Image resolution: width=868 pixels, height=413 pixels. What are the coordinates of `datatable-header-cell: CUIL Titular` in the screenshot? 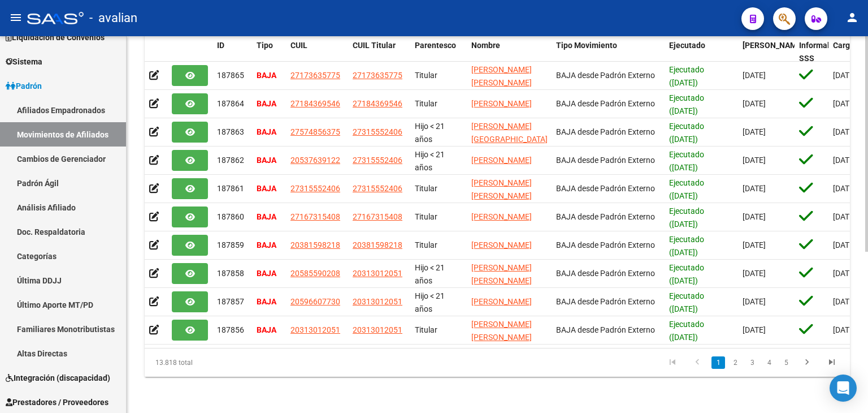 It's located at (379, 52).